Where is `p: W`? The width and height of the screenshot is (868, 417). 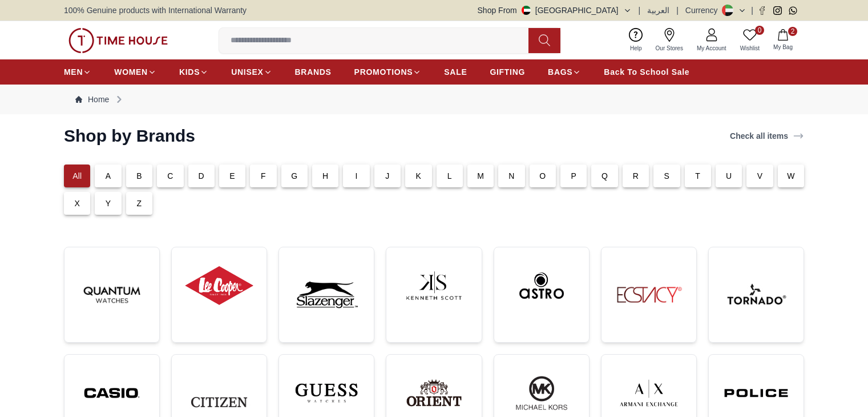 p: W is located at coordinates (790, 176).